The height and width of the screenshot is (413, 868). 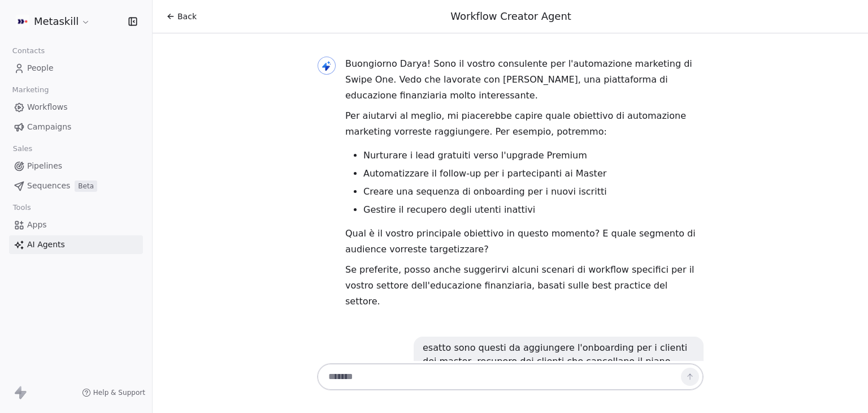 What do you see at coordinates (510, 16) in the screenshot?
I see `span: Workflow Creator Agent` at bounding box center [510, 16].